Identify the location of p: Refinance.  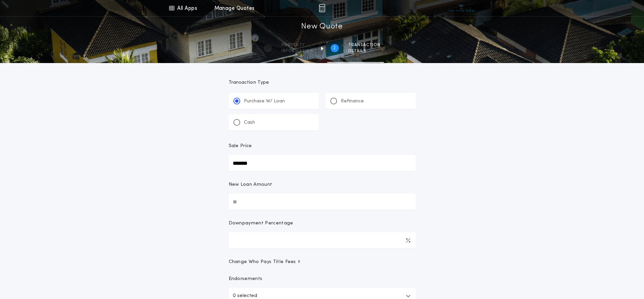
(353, 101).